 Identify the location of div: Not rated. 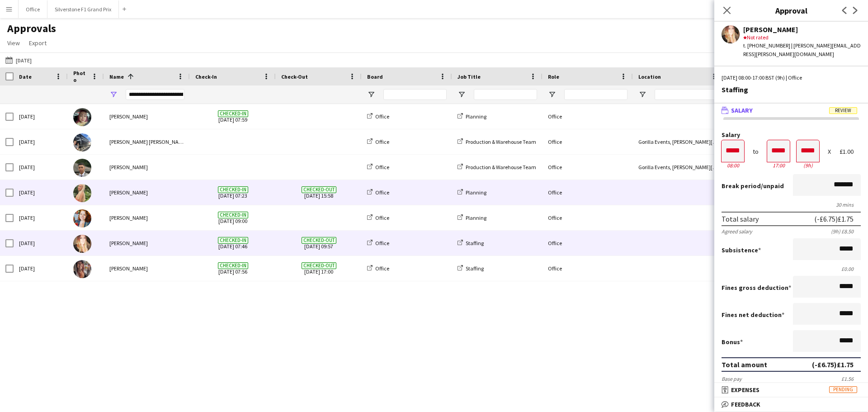
(802, 37).